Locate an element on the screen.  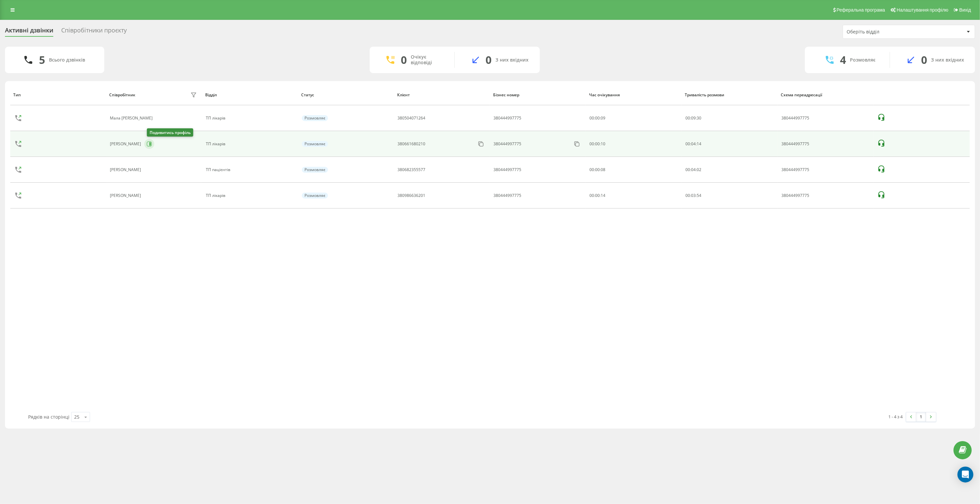
div: 00:00:14 is located at coordinates (635, 196).